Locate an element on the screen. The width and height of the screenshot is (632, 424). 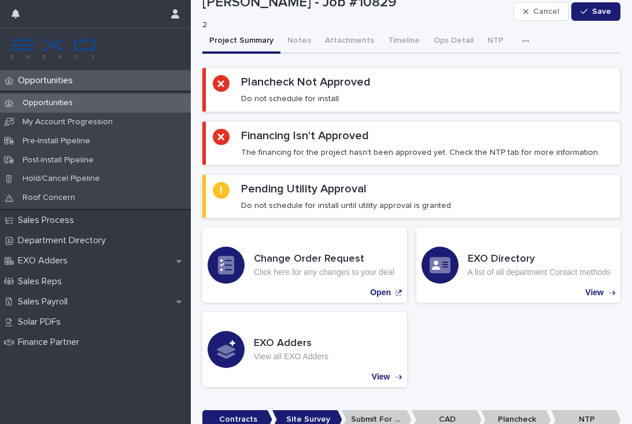
p: Department Directory is located at coordinates (64, 240).